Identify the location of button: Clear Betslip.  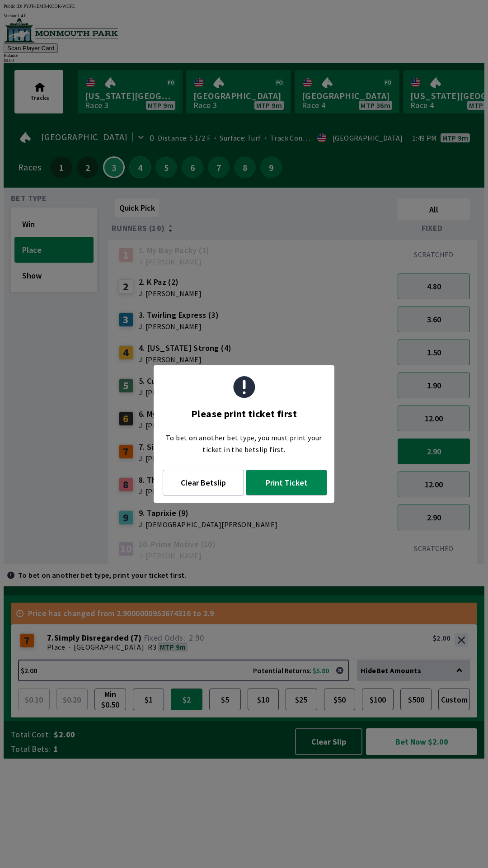
(203, 482).